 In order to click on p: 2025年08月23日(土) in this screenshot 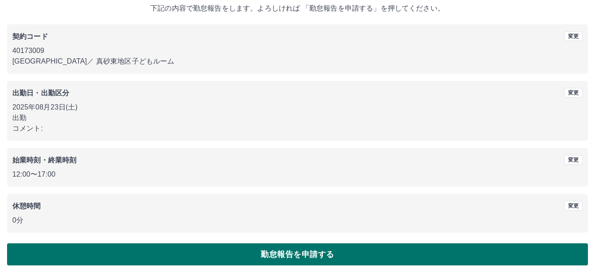, I will do `click(297, 107)`.